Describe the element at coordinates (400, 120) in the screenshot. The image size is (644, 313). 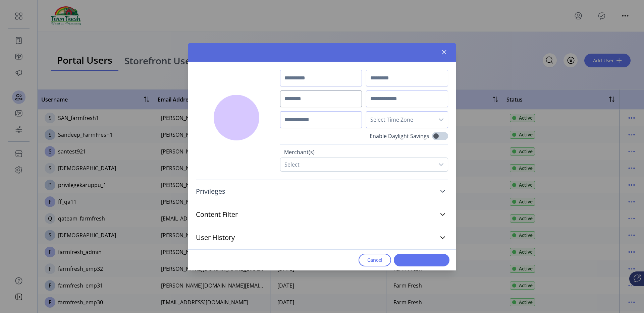
I see `span: Select Time Zone` at that location.